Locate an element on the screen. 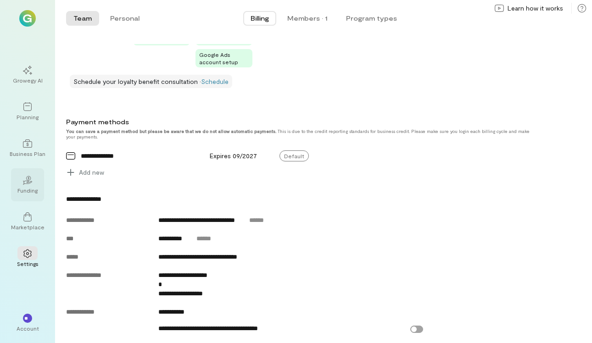 This screenshot has width=592, height=343. span: Expires 09/2027 is located at coordinates (233, 156).